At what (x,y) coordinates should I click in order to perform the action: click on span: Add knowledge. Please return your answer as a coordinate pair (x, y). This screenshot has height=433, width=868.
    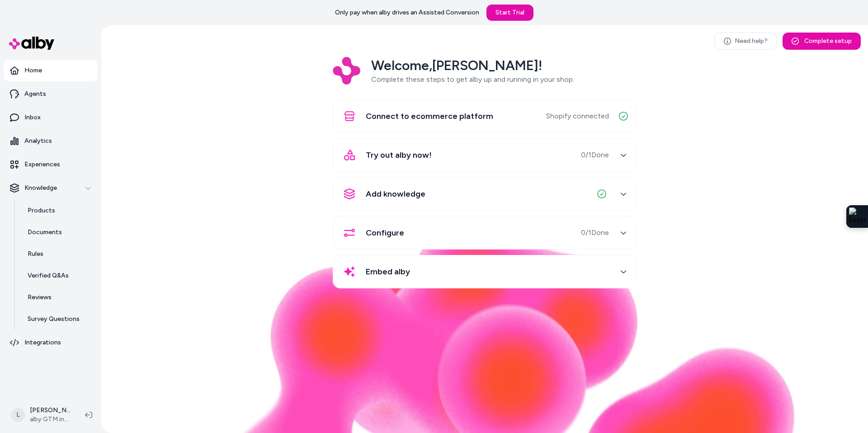
    Looking at the image, I should click on (396, 194).